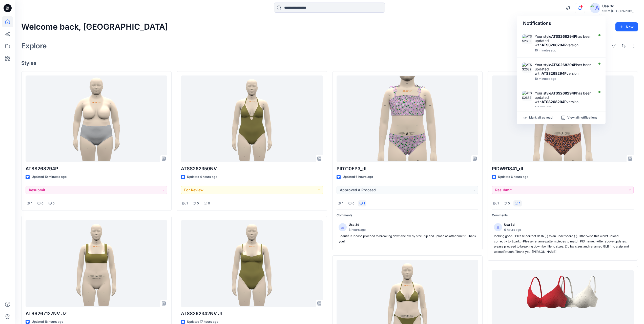 Image resolution: width=644 pixels, height=324 pixels. I want to click on a: ATSS262350NV, so click(252, 119).